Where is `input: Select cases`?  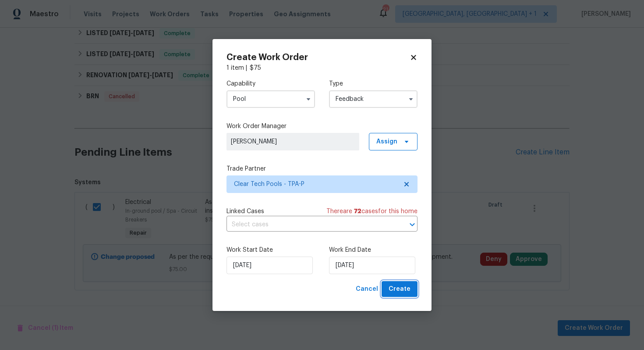
input: Select cases is located at coordinates (310, 224).